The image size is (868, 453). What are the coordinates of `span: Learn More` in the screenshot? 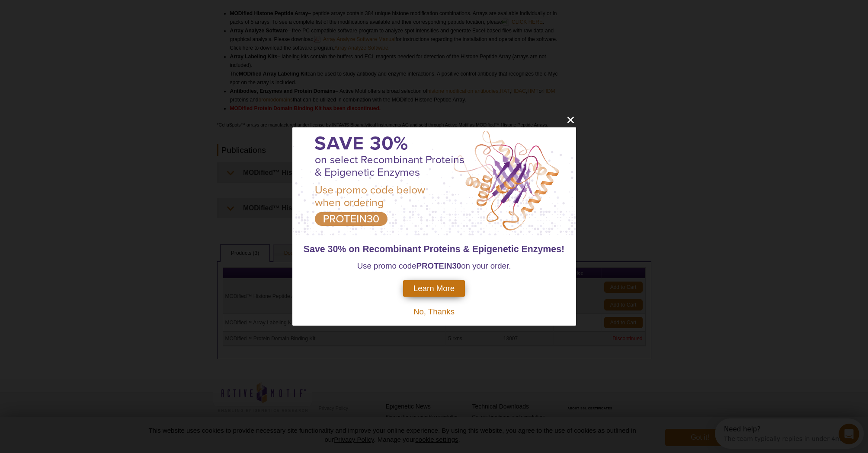 It's located at (433, 289).